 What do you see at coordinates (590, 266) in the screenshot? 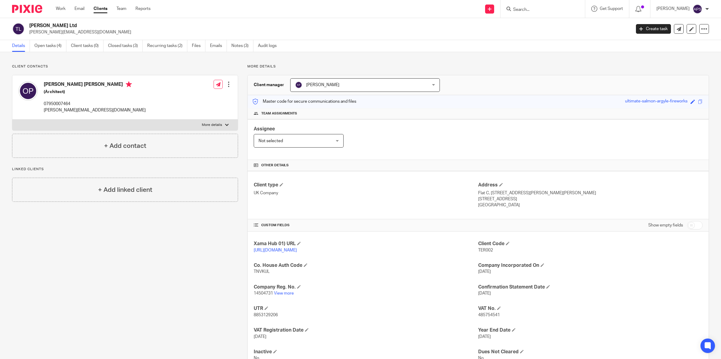
I see `h4: Company Incorporated On` at bounding box center [590, 266].